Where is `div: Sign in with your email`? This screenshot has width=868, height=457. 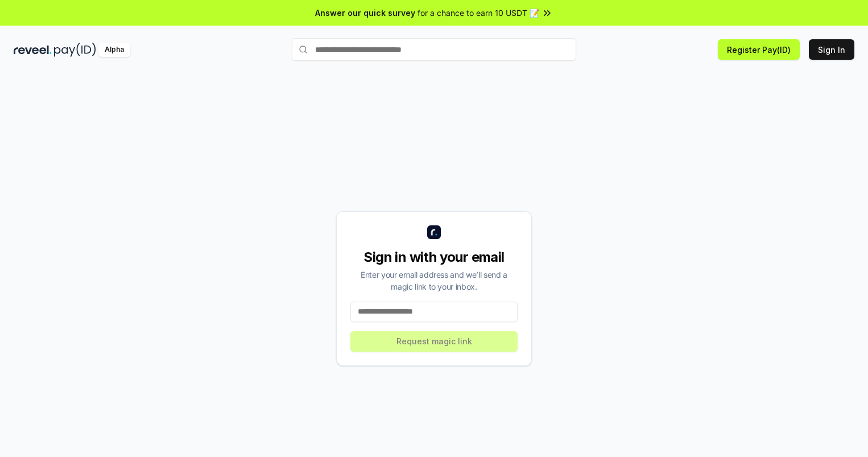 div: Sign in with your email is located at coordinates (434, 257).